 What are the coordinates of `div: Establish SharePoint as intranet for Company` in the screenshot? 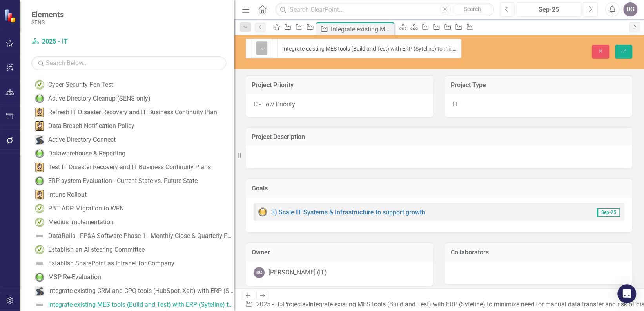 It's located at (111, 263).